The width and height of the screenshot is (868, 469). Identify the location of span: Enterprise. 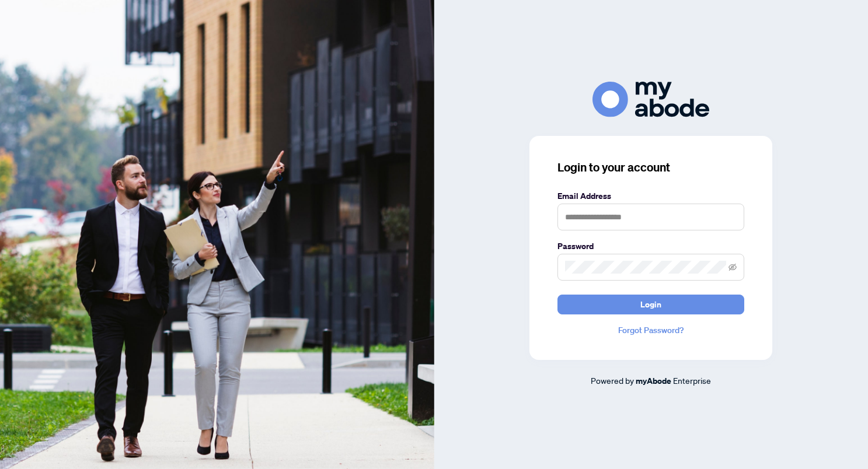
(692, 381).